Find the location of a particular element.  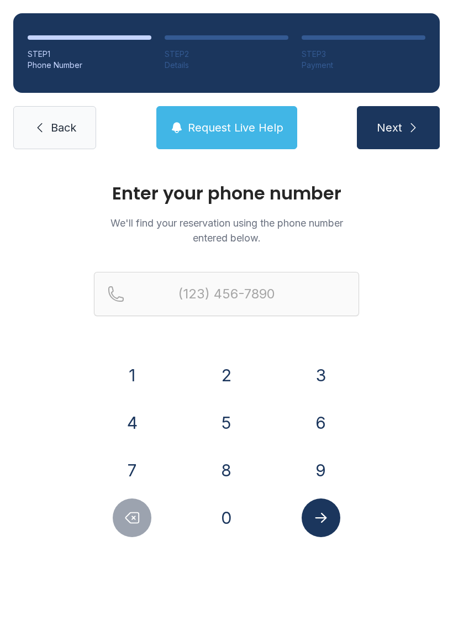

div: STEP 1 is located at coordinates (90, 54).